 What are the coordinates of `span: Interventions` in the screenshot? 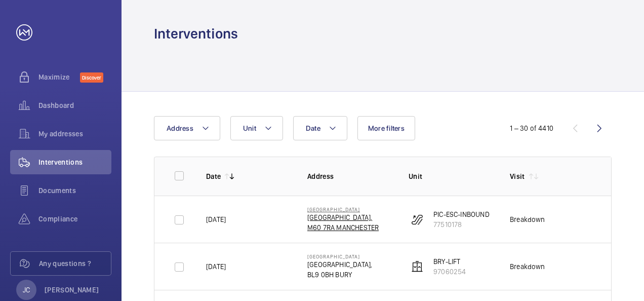 It's located at (75, 162).